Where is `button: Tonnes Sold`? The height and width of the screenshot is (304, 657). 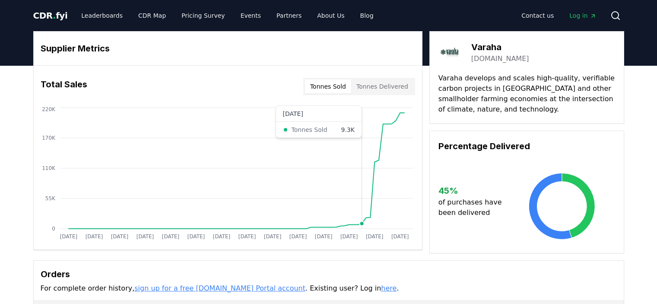
button: Tonnes Sold is located at coordinates (328, 86).